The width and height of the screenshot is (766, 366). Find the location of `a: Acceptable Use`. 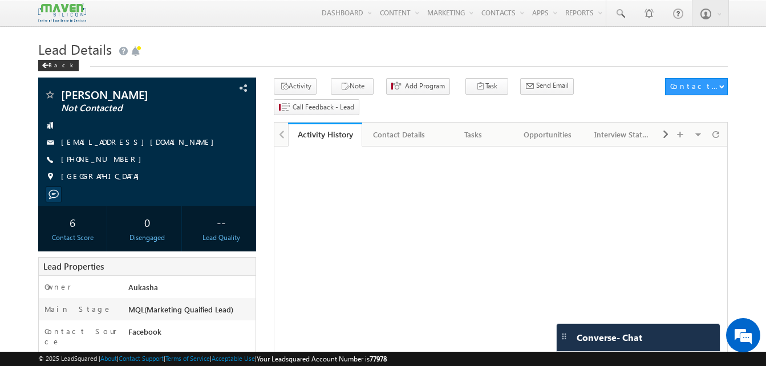

a: Acceptable Use is located at coordinates (233, 358).